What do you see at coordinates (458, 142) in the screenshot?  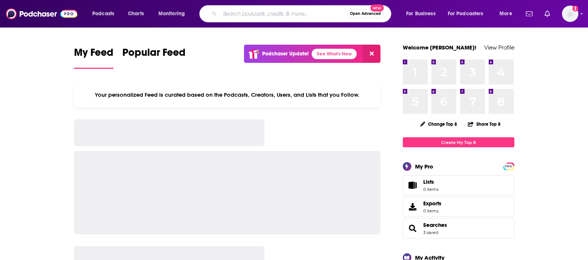 I see `a: Create My Top 8` at bounding box center [458, 142].